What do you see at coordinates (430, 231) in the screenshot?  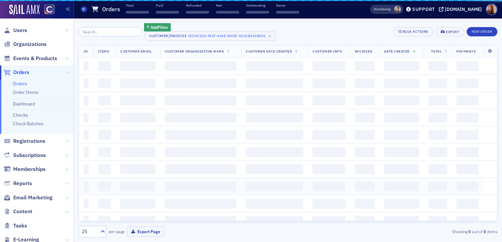 I see `div: Showing out of items` at bounding box center [430, 231].